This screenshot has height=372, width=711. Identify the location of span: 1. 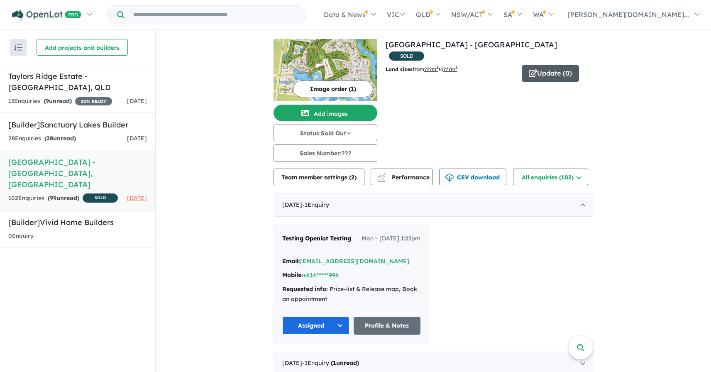
(335, 363).